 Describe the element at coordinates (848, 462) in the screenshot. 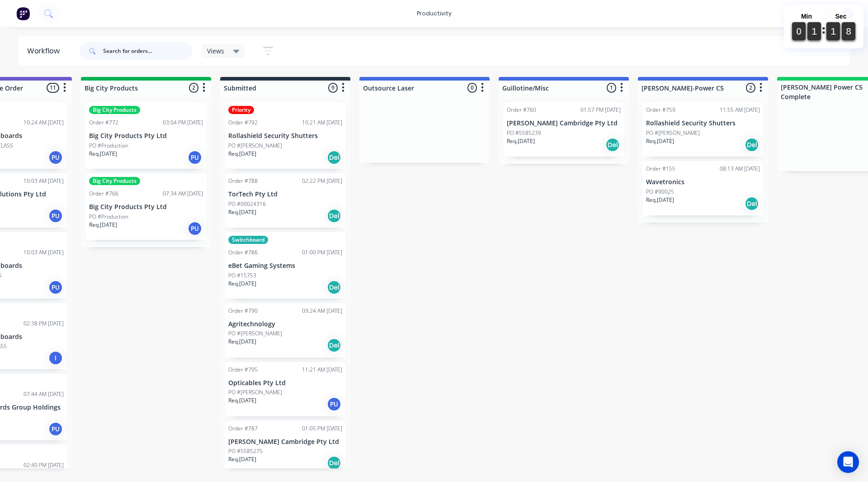

I see `div: Open Intercom Messenger` at that location.